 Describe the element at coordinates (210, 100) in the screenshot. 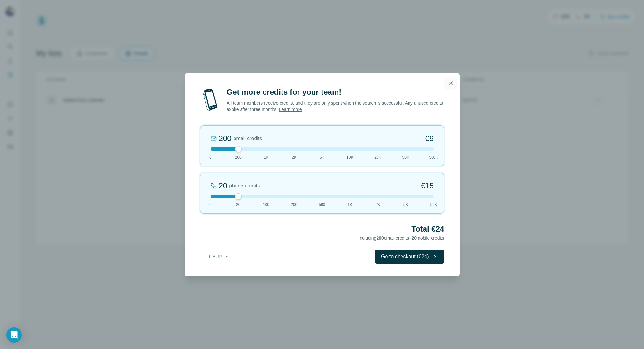

I see `img: mobile-phone` at that location.